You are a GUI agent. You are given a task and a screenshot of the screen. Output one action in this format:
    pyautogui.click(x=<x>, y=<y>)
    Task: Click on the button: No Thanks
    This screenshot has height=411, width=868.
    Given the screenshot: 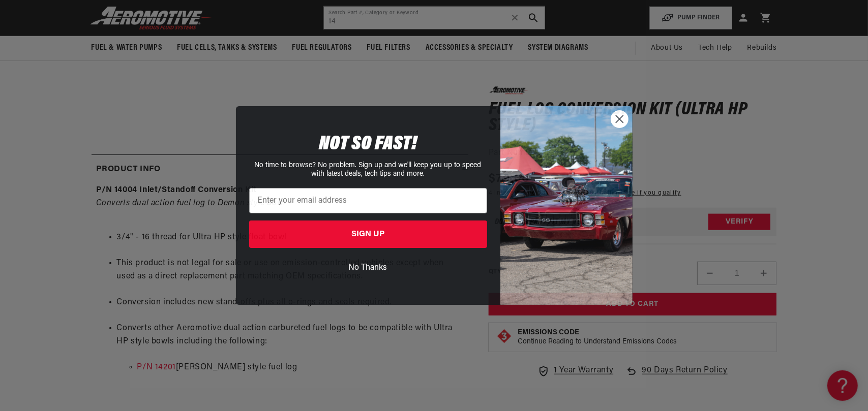 What is the action you would take?
    pyautogui.click(x=368, y=268)
    